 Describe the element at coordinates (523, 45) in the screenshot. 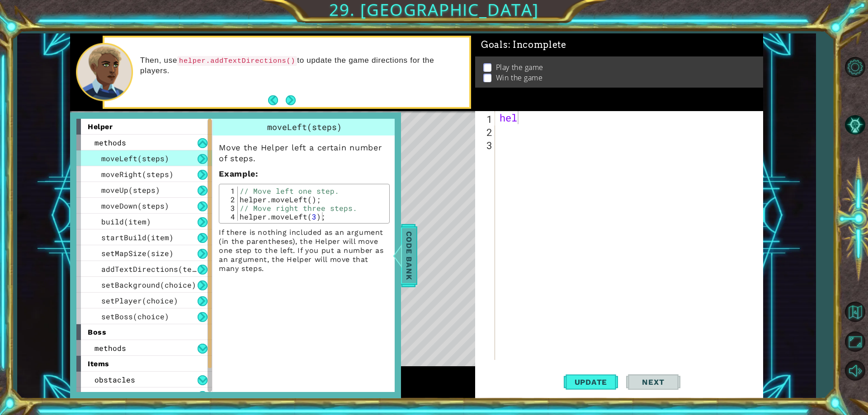

I see `span: Goals` at that location.